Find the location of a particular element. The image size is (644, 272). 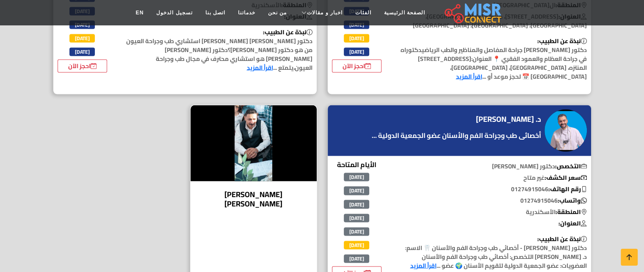

p: غير متاح is located at coordinates (493, 178).